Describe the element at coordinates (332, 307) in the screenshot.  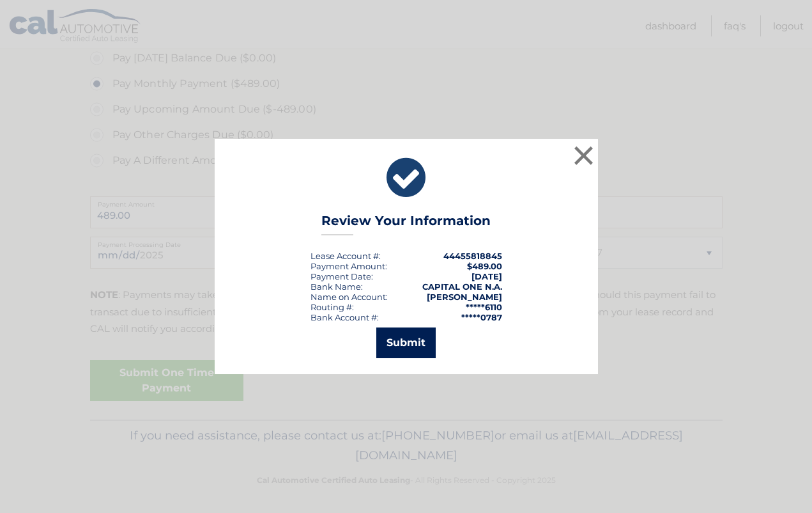
I see `div: Routing #:` at that location.